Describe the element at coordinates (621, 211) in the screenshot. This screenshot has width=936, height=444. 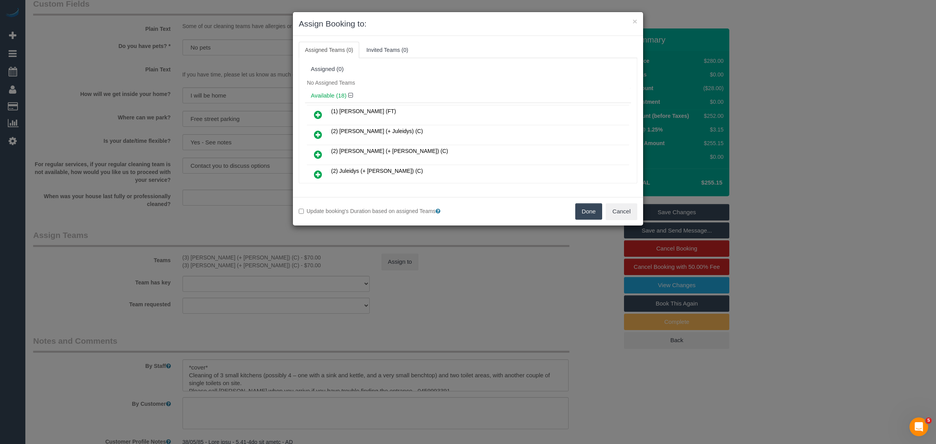
I see `button: Cancel` at that location.